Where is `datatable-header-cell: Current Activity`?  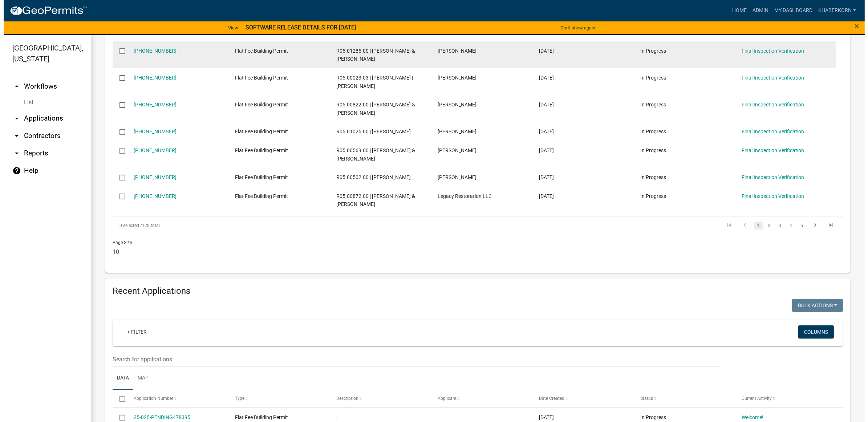
datatable-header-cell: Current Activity is located at coordinates (782, 399).